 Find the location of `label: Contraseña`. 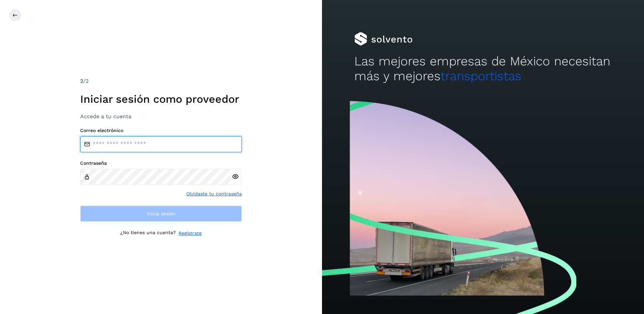

label: Contraseña is located at coordinates (161, 163).